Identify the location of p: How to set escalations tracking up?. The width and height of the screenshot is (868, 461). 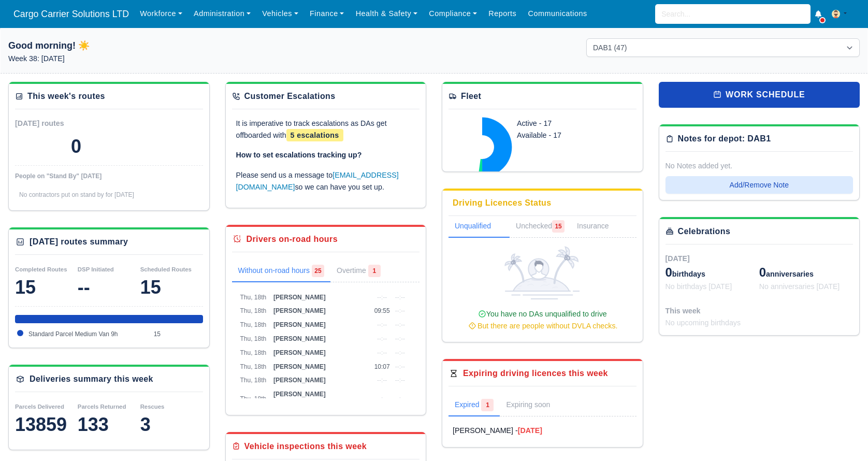
(326, 155).